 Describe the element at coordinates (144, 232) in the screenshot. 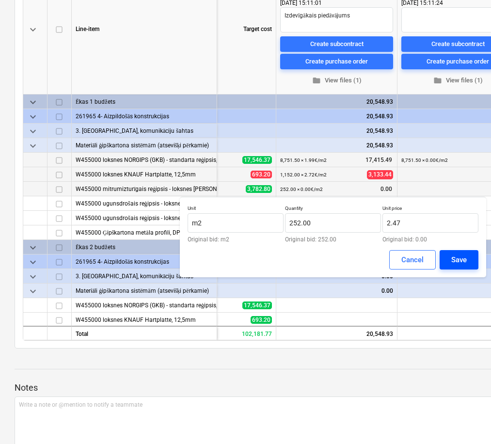

I see `div: W455000 Ģipškartona metāla profili, DP-3 furnitūra, šuvju lenta, špaktele, profilu stiprinājumi, ...` at that location.